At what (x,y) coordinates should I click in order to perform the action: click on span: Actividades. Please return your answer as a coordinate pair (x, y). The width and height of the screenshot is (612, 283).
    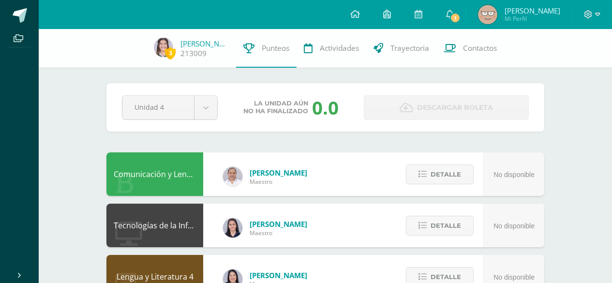
    Looking at the image, I should click on (339, 48).